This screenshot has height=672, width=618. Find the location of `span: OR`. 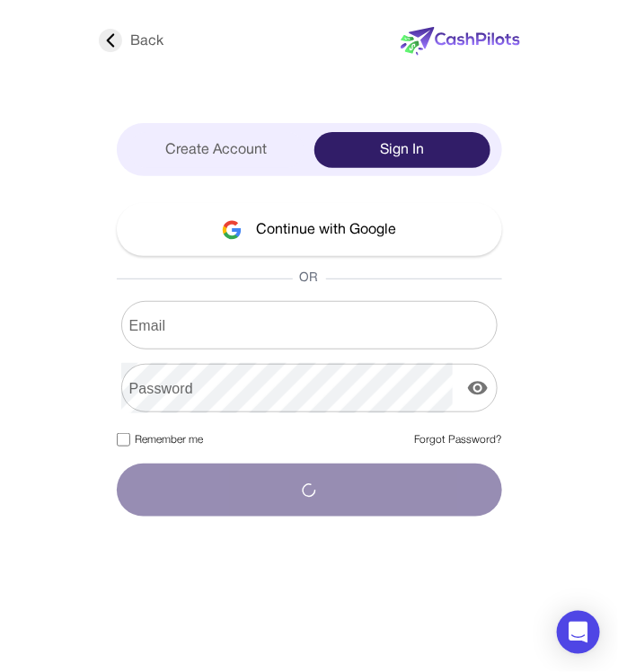

span: OR is located at coordinates (309, 279).